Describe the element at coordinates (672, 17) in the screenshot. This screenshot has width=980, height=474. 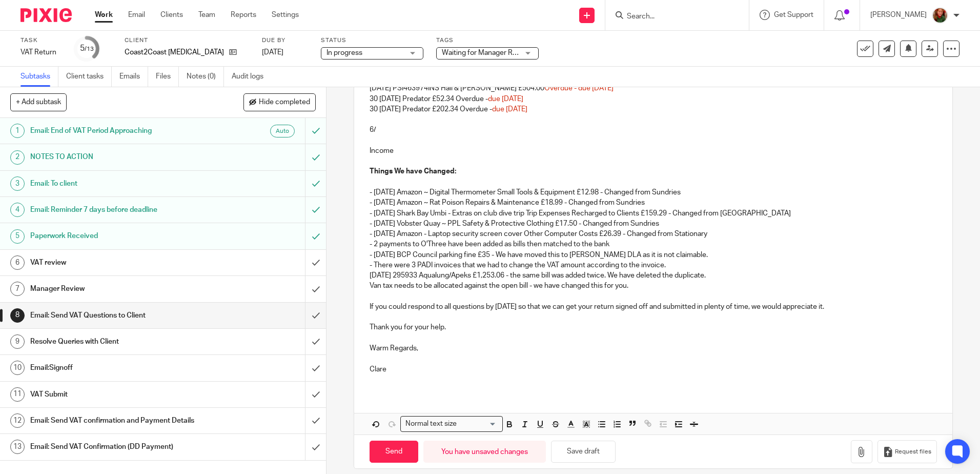
I see `input: Search` at that location.